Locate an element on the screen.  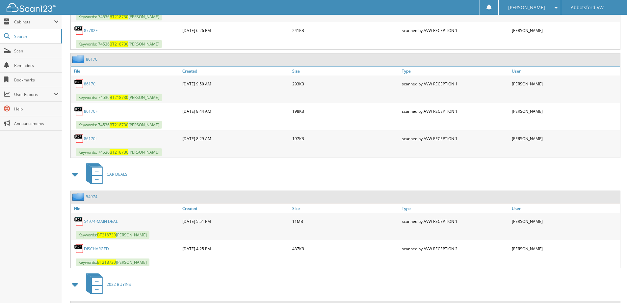
span: Cabinets is located at coordinates (34, 22).